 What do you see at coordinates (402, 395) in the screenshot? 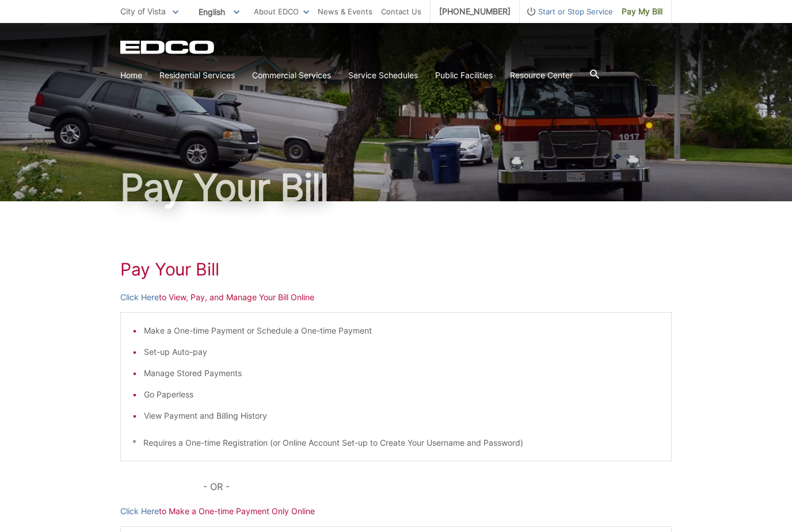
I see `li: Go Paperless` at bounding box center [402, 395].